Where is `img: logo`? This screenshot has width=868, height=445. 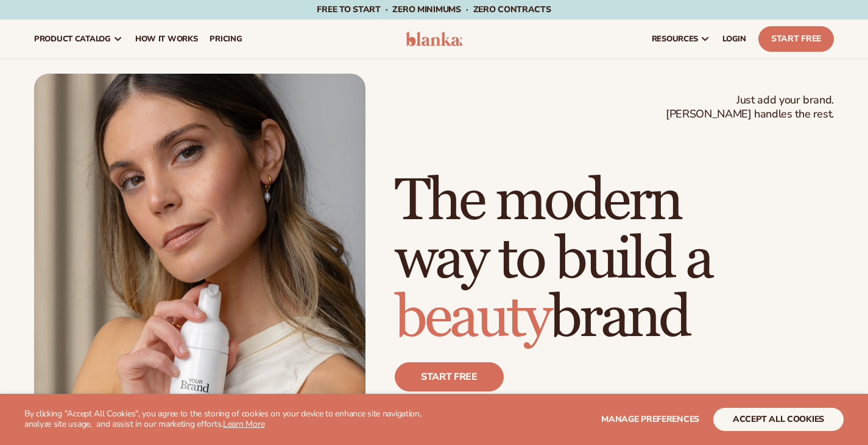
img: logo is located at coordinates (434, 39).